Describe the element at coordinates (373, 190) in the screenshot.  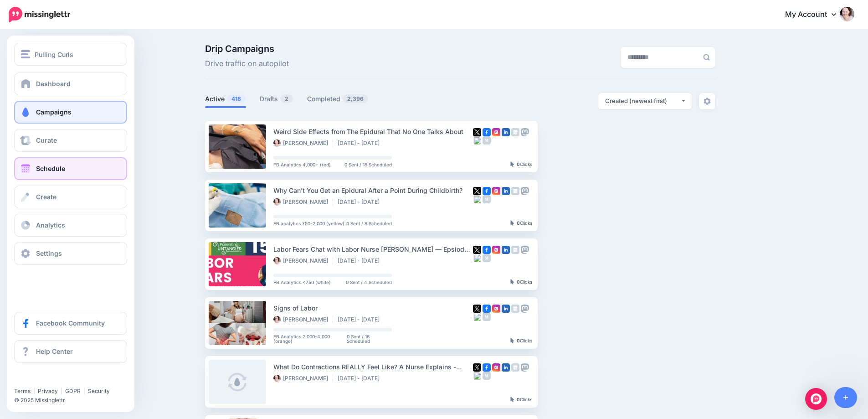
I see `div: Why Can’t You Get an Epidural After a Point During Childbirth?` at that location.